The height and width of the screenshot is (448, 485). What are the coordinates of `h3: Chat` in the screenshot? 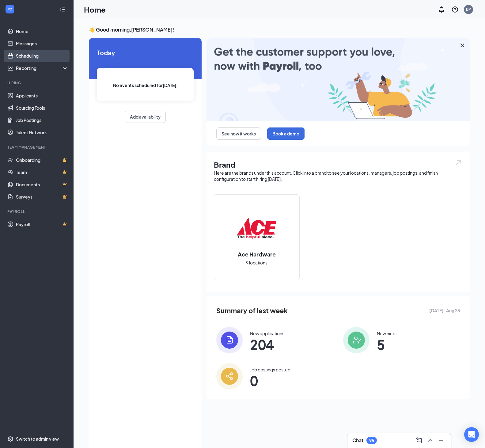 It's located at (358, 440).